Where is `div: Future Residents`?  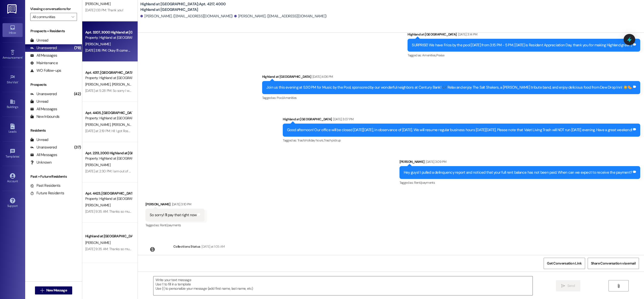 div: Future Residents is located at coordinates (47, 193).